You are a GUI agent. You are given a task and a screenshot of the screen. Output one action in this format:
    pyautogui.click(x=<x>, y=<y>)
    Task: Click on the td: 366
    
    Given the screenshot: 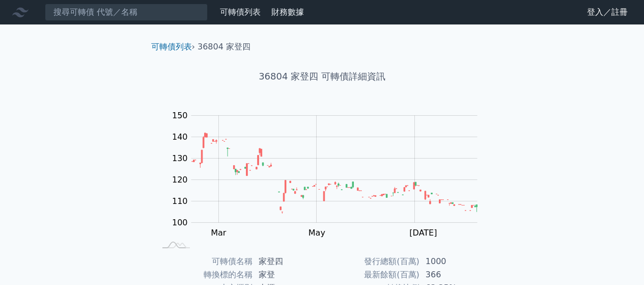 What is the action you would take?
    pyautogui.click(x=454, y=275)
    